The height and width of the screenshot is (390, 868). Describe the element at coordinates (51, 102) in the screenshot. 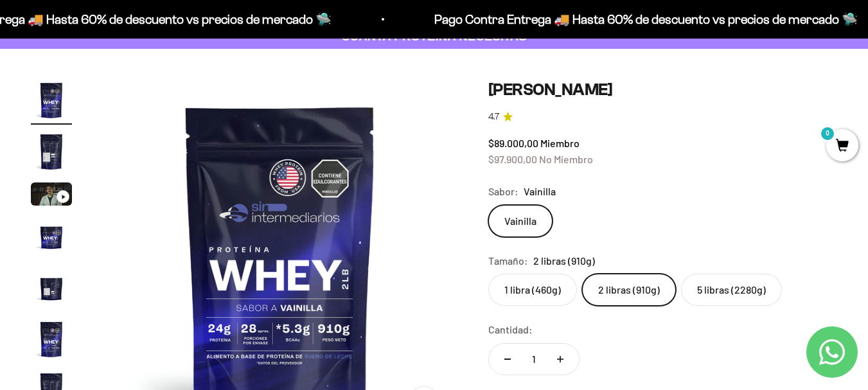

I see `button: Ir al artículo 1` at that location.